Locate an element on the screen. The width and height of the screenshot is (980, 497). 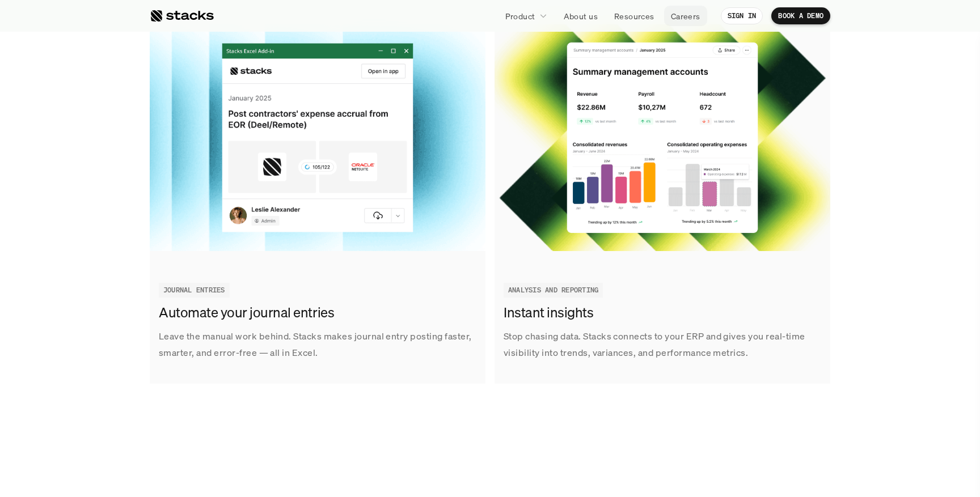
a: BOOK A DEMO is located at coordinates (801, 16).